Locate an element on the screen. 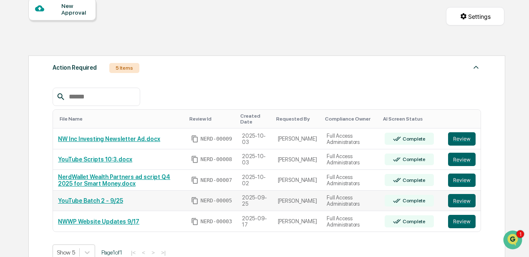 This screenshot has width=529, height=257. button: Start new chat is located at coordinates (147, 87).